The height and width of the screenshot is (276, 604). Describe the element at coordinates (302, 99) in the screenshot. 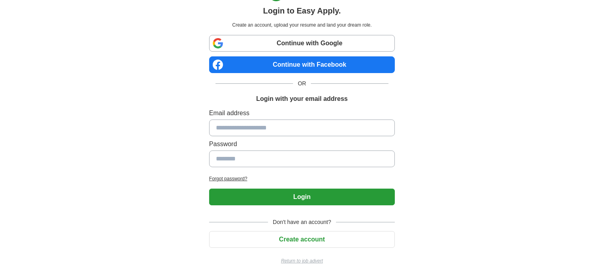

I see `h1: Login with your email address` at that location.